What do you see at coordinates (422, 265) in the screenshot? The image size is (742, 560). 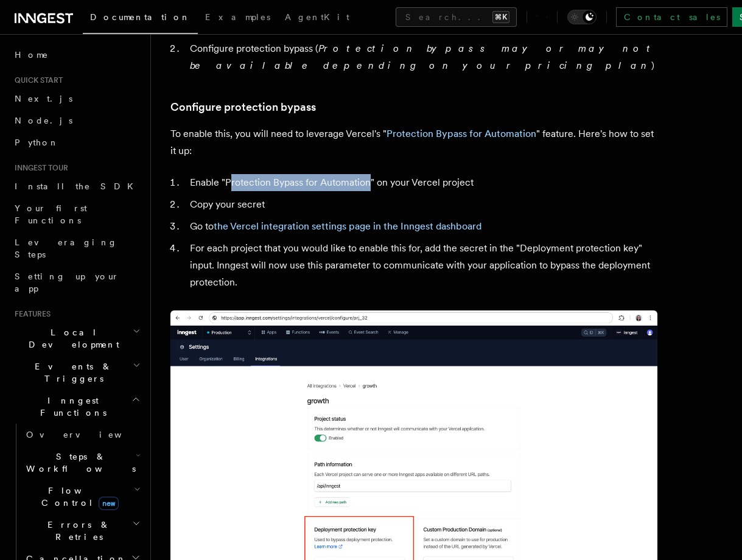 I see `li: For each project that you would like to enable this for, add the secret in the "Deployment protec...` at bounding box center [422, 265].